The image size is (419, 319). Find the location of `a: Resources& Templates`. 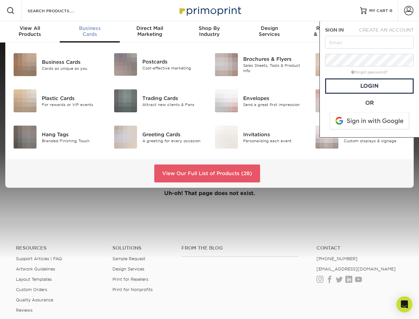

a: Resources& Templates is located at coordinates (329, 32).